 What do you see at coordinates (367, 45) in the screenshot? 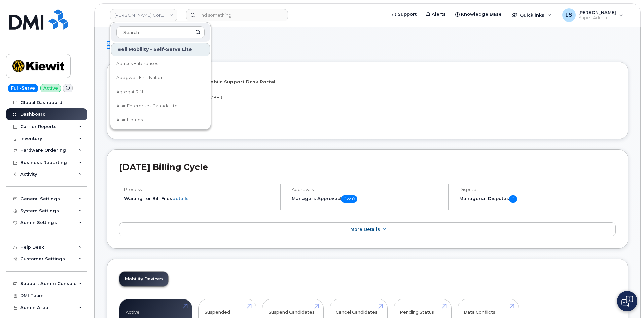
I see `h1: Dashboard` at bounding box center [367, 45].